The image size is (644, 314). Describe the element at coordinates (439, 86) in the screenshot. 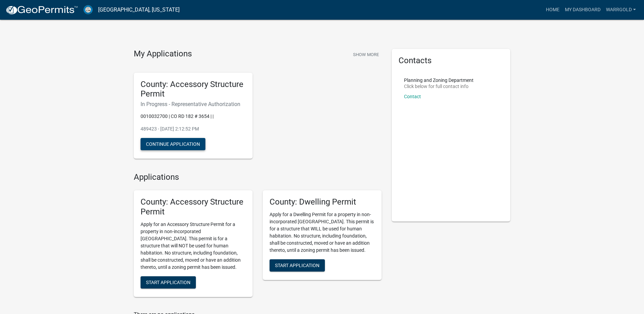

I see `p: Click below for full contact info` at that location.